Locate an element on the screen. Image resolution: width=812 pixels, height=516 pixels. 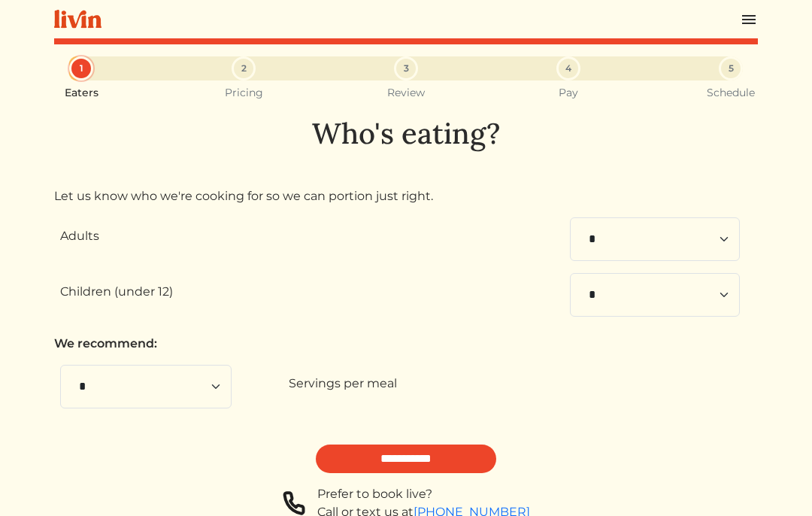
span: 3 is located at coordinates (406, 69).